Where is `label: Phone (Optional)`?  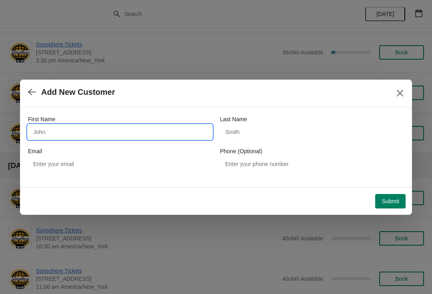 label: Phone (Optional) is located at coordinates (241, 151).